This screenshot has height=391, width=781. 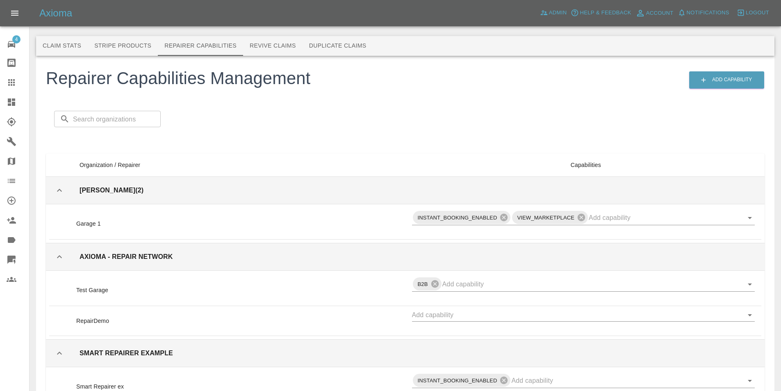 I want to click on button: Open drawer, so click(x=15, y=13).